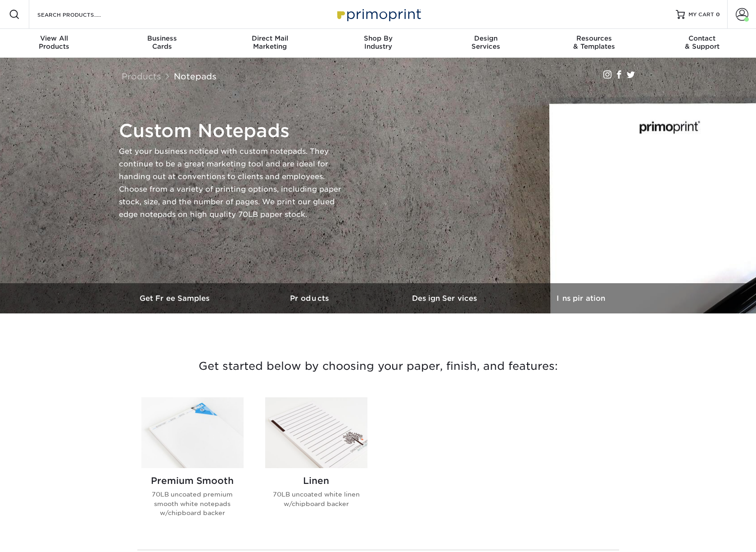 Image resolution: width=756 pixels, height=552 pixels. What do you see at coordinates (193, 503) in the screenshot?
I see `p: 70LB uncoated premium smooth white notepads w/chipboard backer` at bounding box center [193, 503].